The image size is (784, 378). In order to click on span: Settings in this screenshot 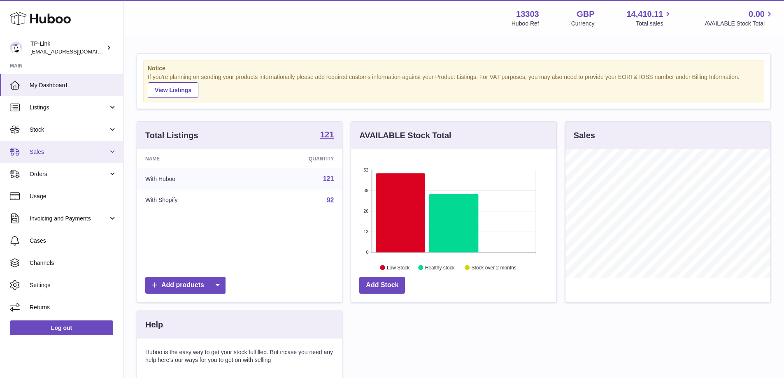, I will do `click(73, 285)`.